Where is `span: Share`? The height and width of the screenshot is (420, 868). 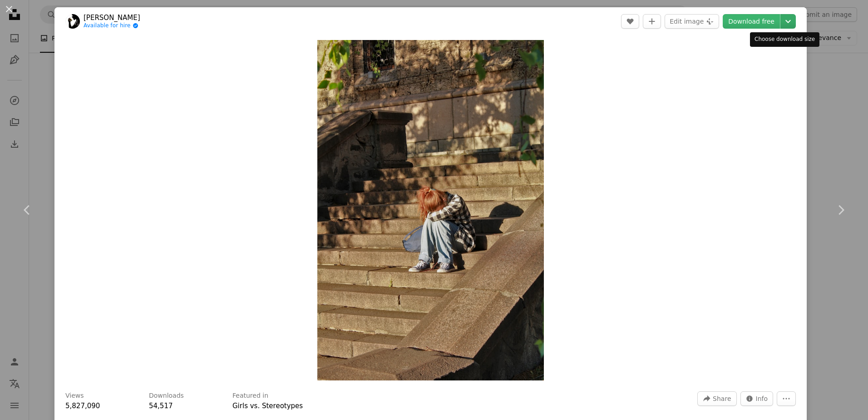
span: Share is located at coordinates (722, 398).